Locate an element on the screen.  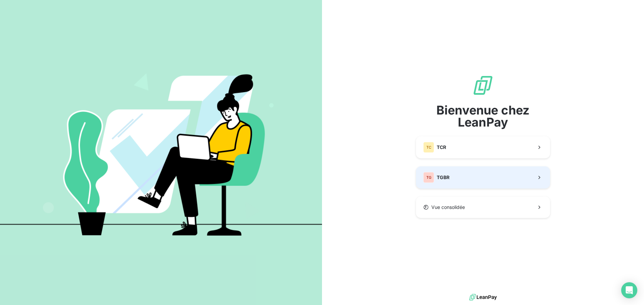
span: Bienvenue chez LeanPay is located at coordinates (483, 116).